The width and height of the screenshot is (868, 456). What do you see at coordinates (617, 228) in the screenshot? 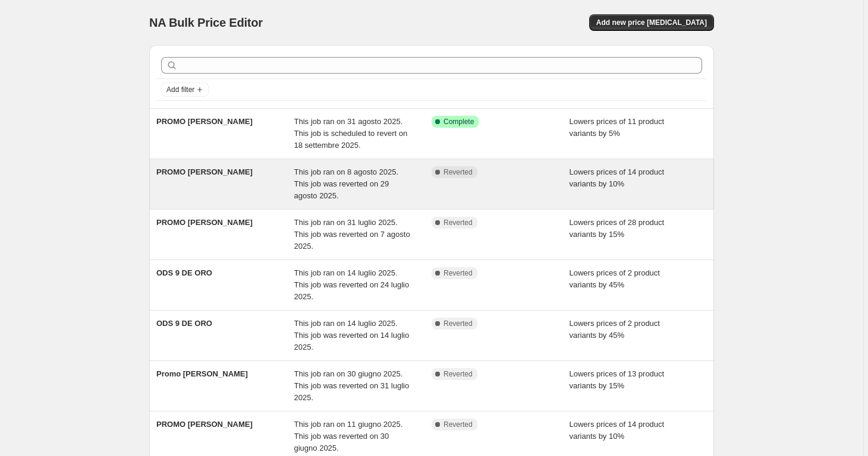
I see `span: Lowers prices of 28 product variants by 15%` at bounding box center [617, 228].